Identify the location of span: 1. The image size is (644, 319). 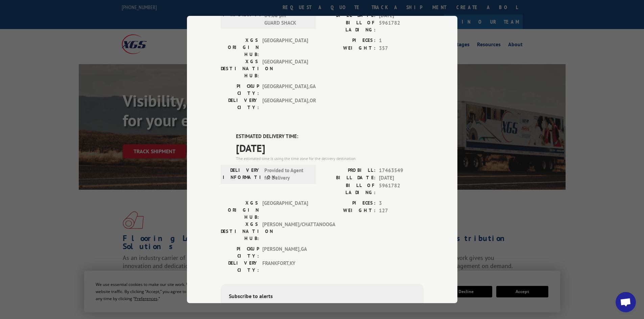
(401, 40).